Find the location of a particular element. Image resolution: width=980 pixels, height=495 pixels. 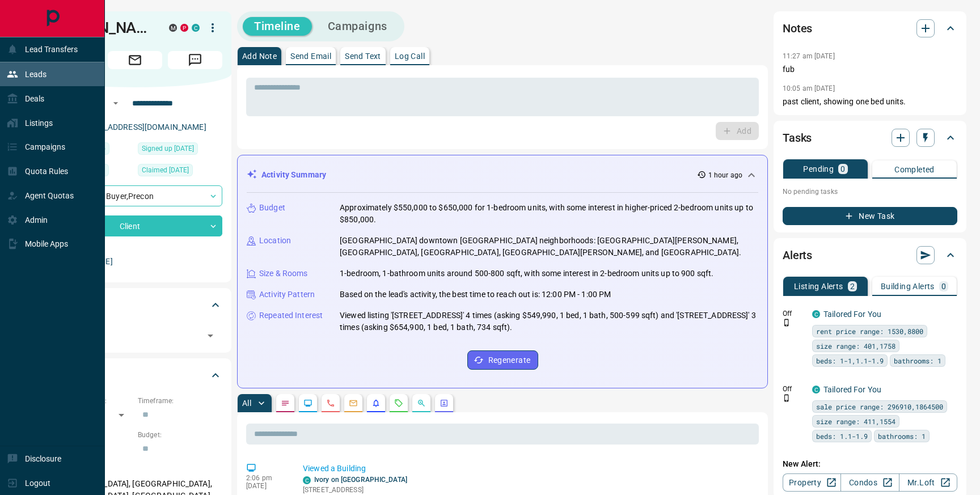

p: Building Alerts is located at coordinates (908, 287).